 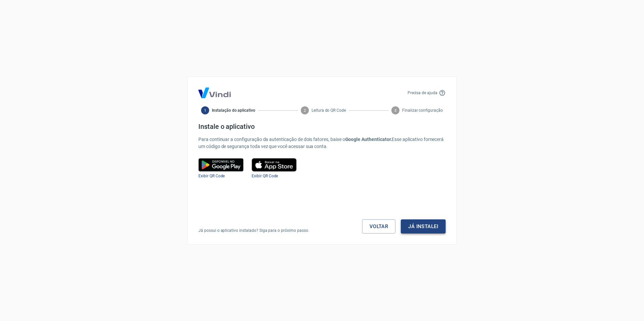 What do you see at coordinates (305, 111) in the screenshot?
I see `text: 2` at bounding box center [305, 111].